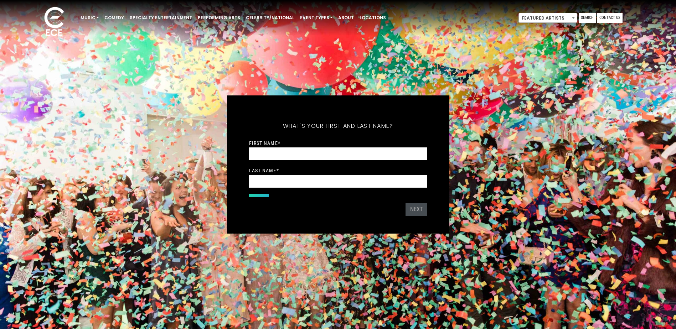 Image resolution: width=676 pixels, height=329 pixels. Describe the element at coordinates (161, 18) in the screenshot. I see `a: Specialty Entertainment` at that location.